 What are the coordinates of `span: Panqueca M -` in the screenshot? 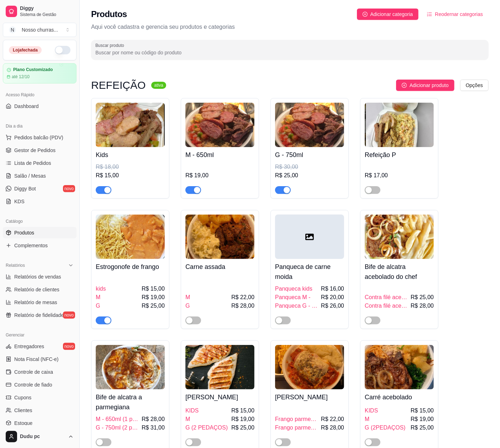 It's located at (293, 297).